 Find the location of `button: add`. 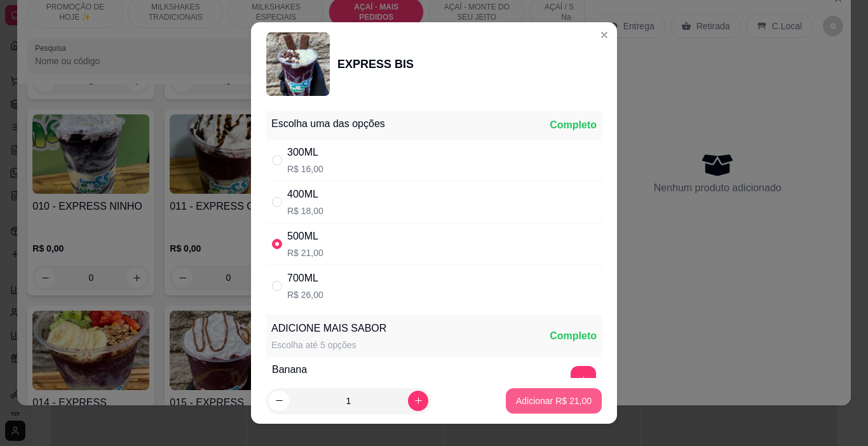

button: add is located at coordinates (583, 378).